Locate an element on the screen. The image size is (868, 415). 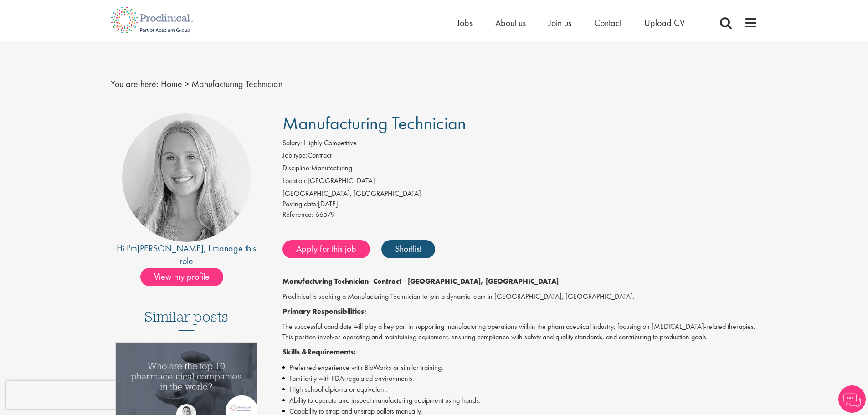
span: Jobs is located at coordinates (465, 22).